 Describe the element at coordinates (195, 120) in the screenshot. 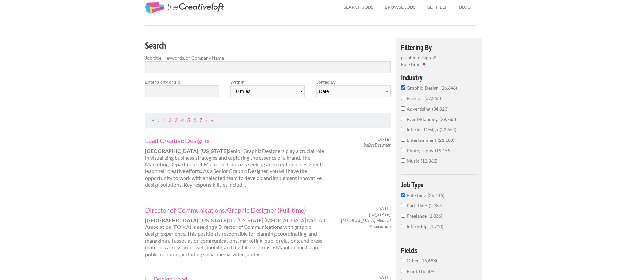

I see `a: Page 6` at that location.